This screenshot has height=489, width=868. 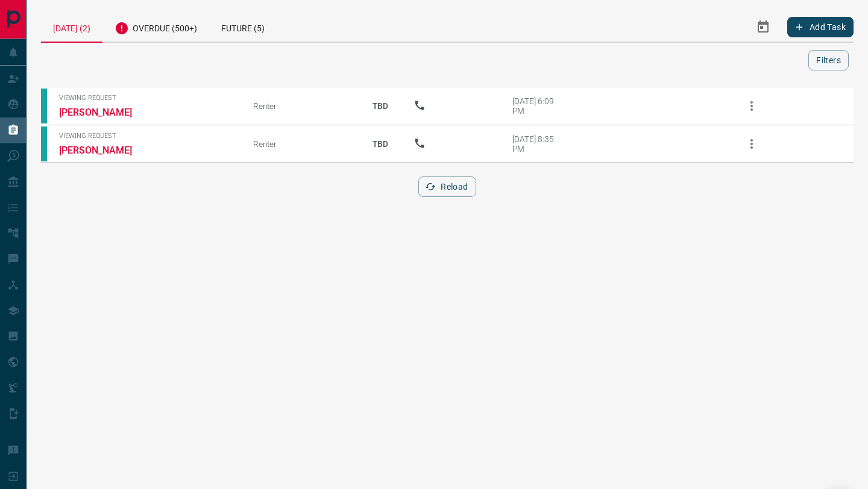 What do you see at coordinates (447, 187) in the screenshot?
I see `button: Reload` at bounding box center [447, 187].